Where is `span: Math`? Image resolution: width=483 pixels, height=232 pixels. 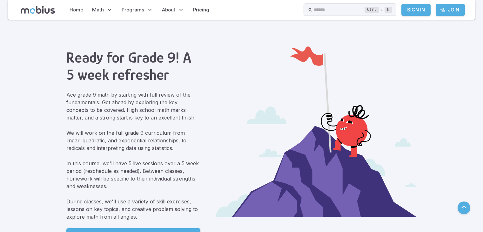
span: Math is located at coordinates (98, 10).